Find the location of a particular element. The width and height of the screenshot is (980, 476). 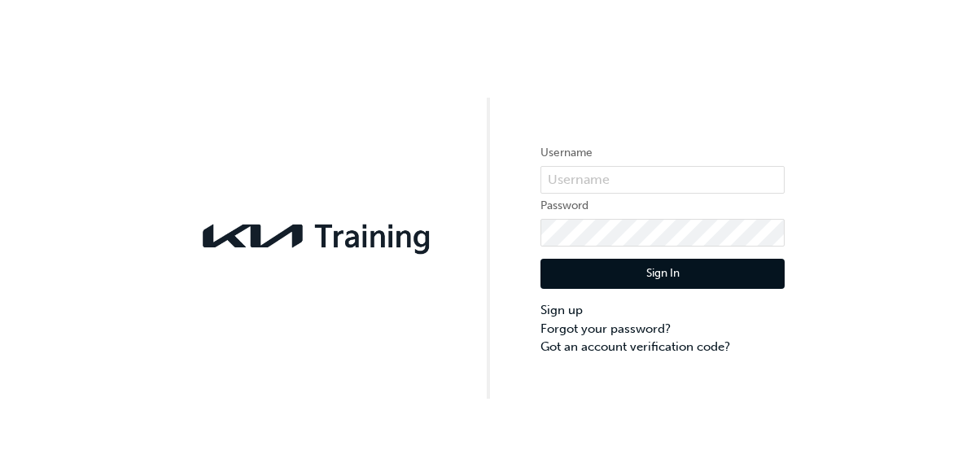

input: Username is located at coordinates (662, 179).